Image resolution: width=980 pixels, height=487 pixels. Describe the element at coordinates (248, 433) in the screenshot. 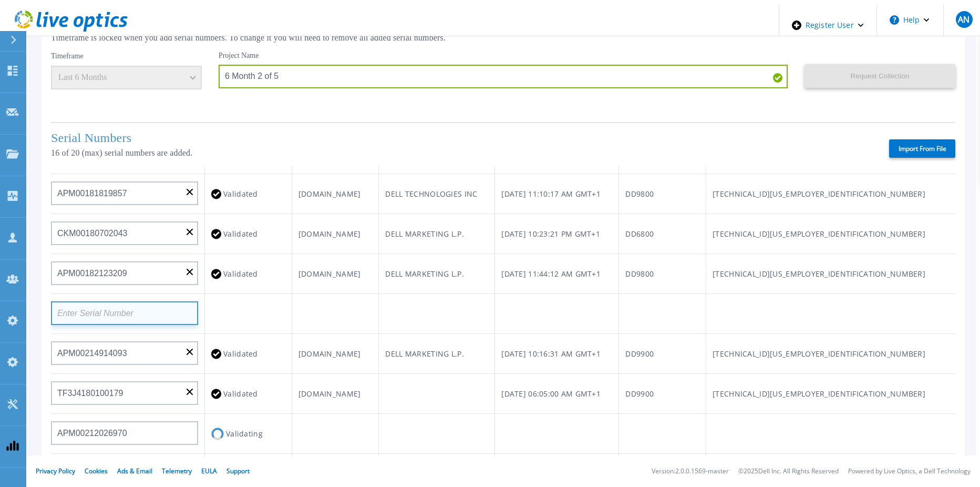

I see `div: Validating` at that location.